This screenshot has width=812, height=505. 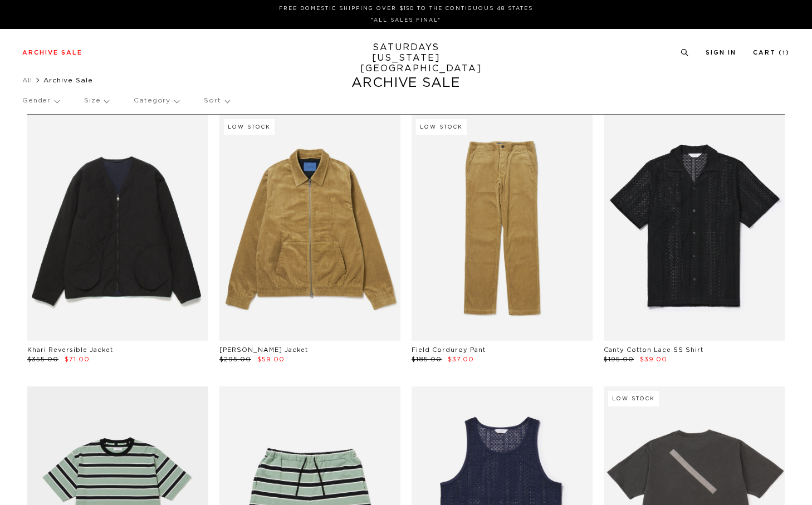 I want to click on a: Field Corduroy Pant, so click(x=448, y=350).